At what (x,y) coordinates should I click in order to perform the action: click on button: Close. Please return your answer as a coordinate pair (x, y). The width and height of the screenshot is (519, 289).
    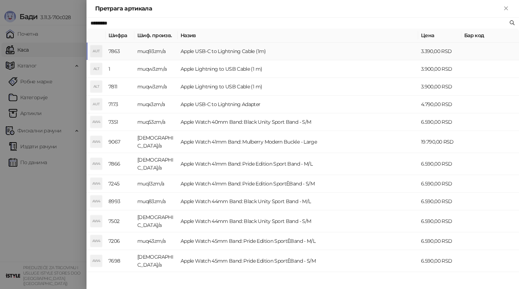
    Looking at the image, I should click on (506, 9).